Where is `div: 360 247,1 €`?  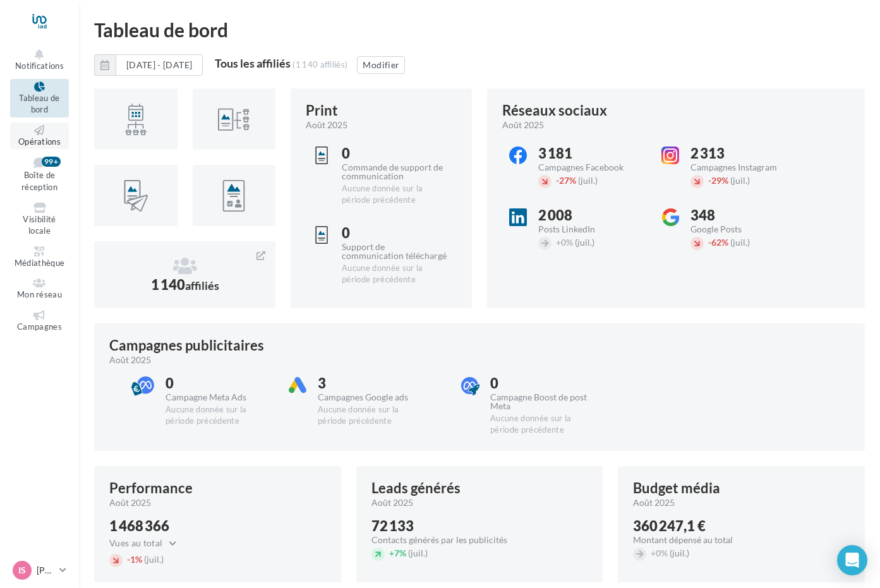
div: 360 247,1 € is located at coordinates (683, 526).